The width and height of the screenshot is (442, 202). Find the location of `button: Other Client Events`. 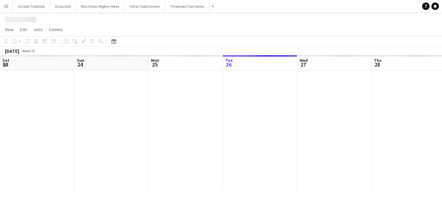

button: Other Client Events is located at coordinates (144, 6).